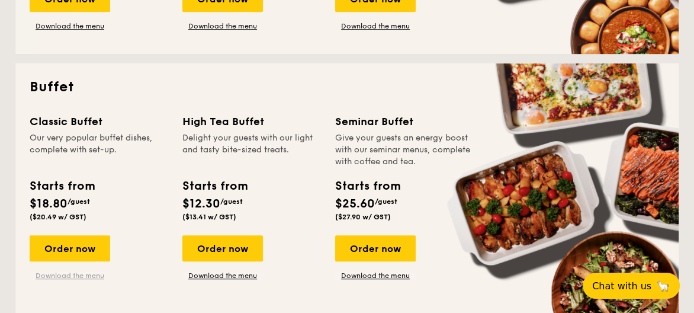 The width and height of the screenshot is (694, 313). What do you see at coordinates (201, 204) in the screenshot?
I see `span: $12.30` at bounding box center [201, 204].